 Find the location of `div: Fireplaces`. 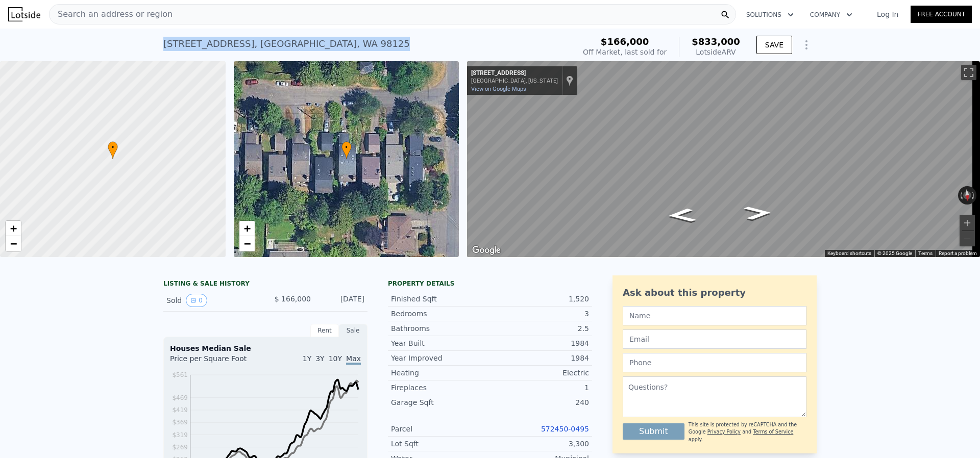

div: Fireplaces is located at coordinates (440, 388).